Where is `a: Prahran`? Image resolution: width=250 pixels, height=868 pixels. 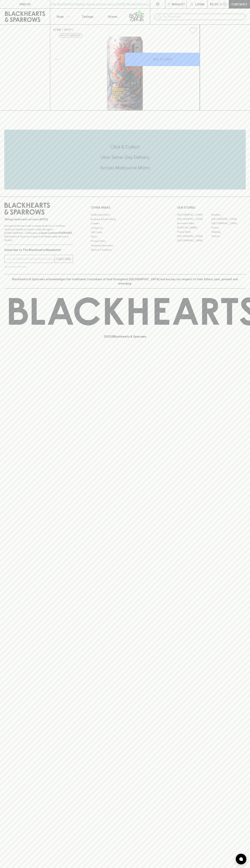 a: Prahran is located at coordinates (229, 236).